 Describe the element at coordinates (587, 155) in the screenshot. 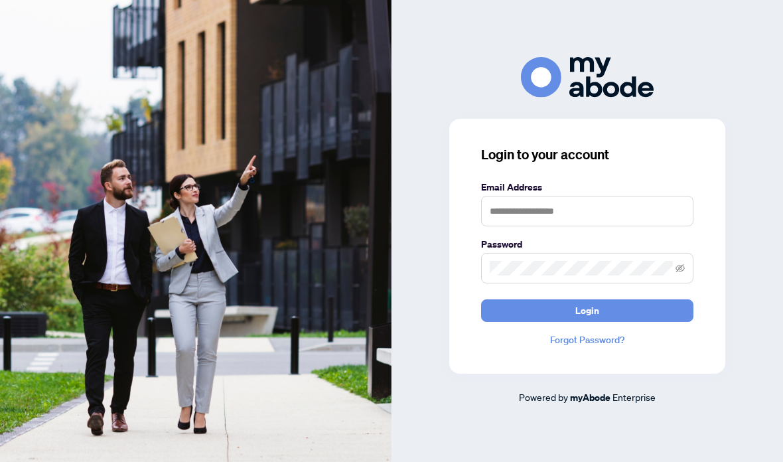

I see `h3: Login to your account` at that location.